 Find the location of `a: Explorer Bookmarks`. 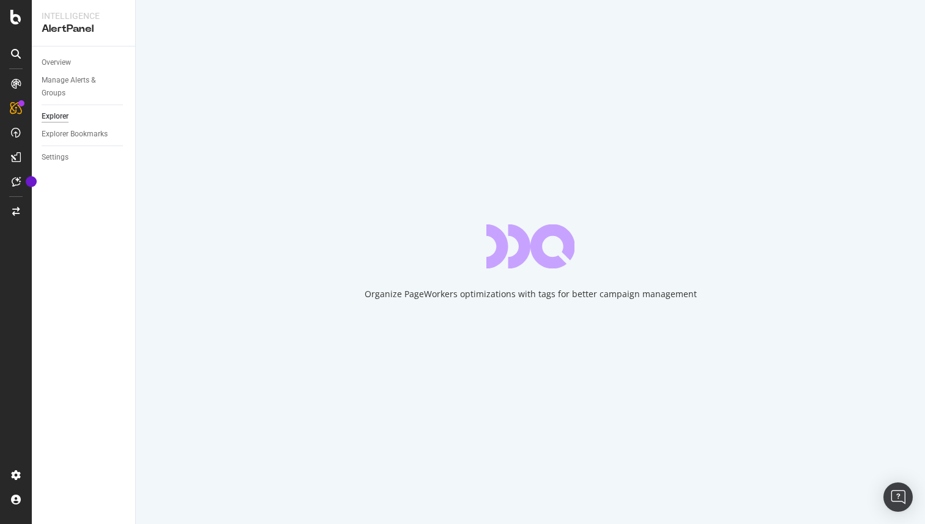

a: Explorer Bookmarks is located at coordinates (84, 134).